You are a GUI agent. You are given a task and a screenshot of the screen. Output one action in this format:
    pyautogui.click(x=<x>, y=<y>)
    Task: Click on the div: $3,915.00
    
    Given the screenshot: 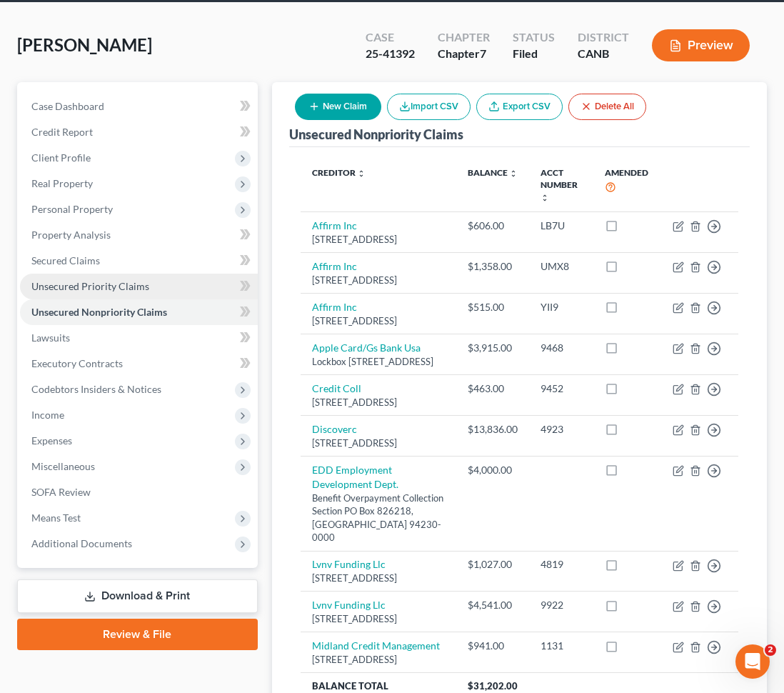 What is the action you would take?
    pyautogui.click(x=493, y=348)
    